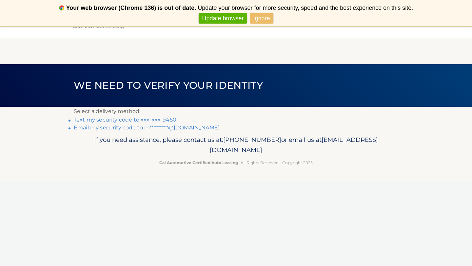 This screenshot has height=266, width=472. Describe the element at coordinates (168, 85) in the screenshot. I see `span: We need to verify your identity` at that location.